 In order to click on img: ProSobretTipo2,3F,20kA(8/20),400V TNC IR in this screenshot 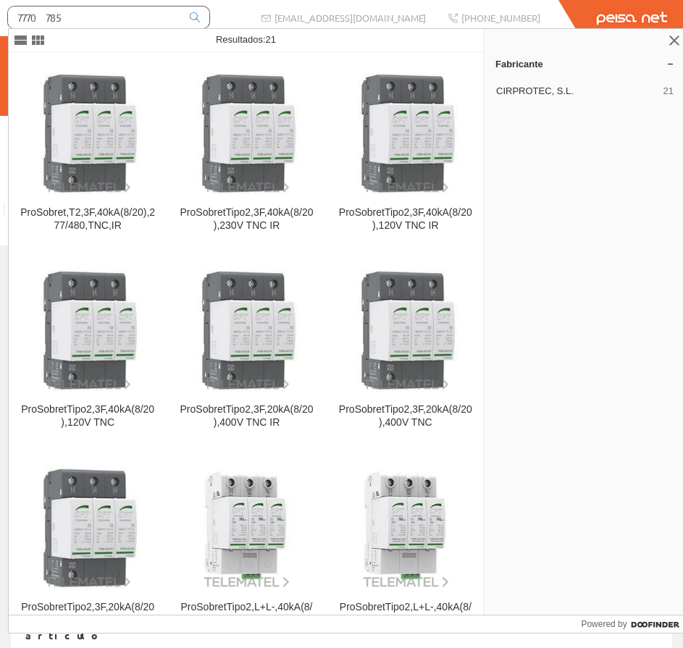, I will do `click(246, 327)`.